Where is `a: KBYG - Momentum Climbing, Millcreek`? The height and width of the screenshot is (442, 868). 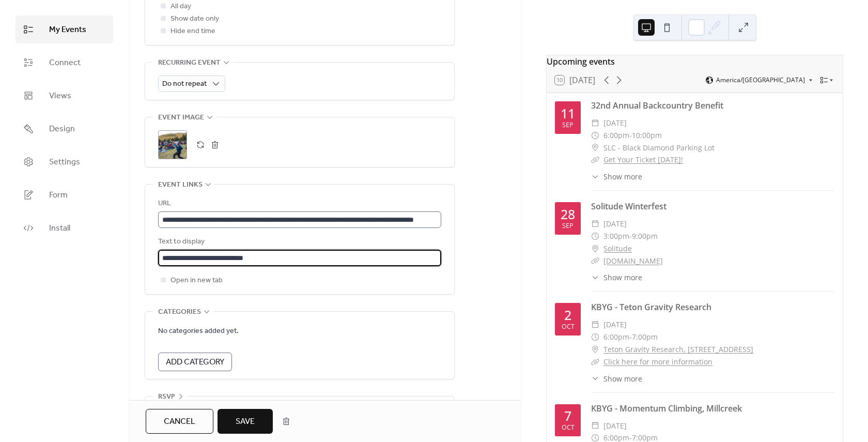
a: KBYG - Momentum Climbing, Millcreek is located at coordinates (667, 408).